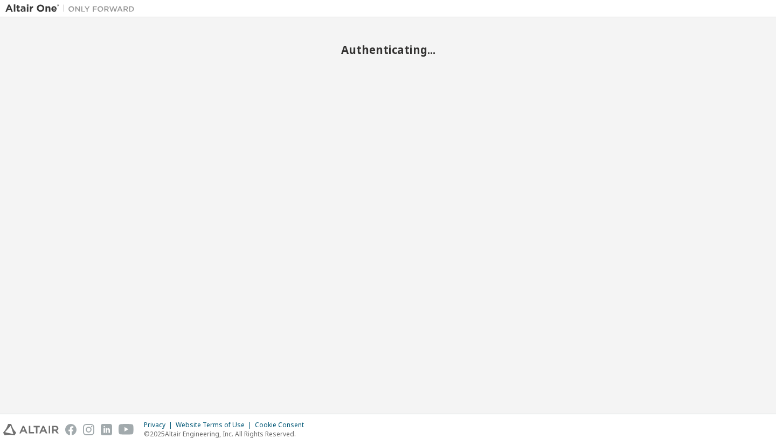 The height and width of the screenshot is (445, 776). What do you see at coordinates (282, 425) in the screenshot?
I see `div: Cookie Consent` at bounding box center [282, 425].